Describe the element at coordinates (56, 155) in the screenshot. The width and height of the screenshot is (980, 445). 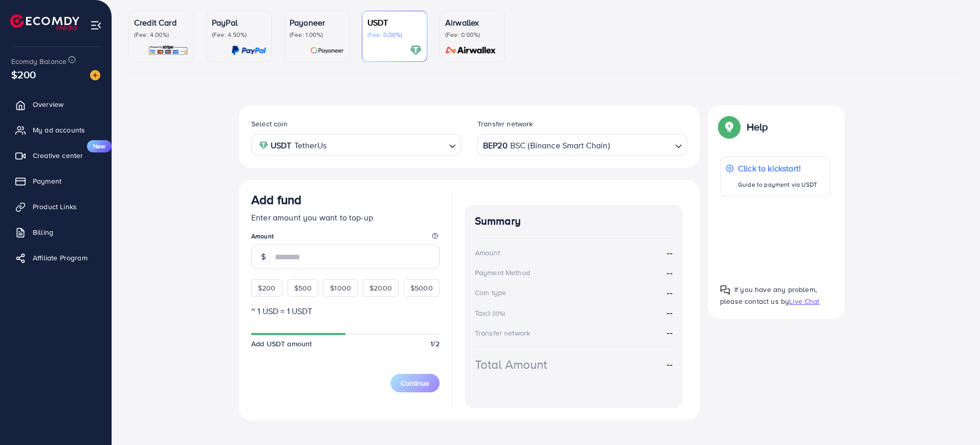
I see `a: Creative centerNew` at that location.